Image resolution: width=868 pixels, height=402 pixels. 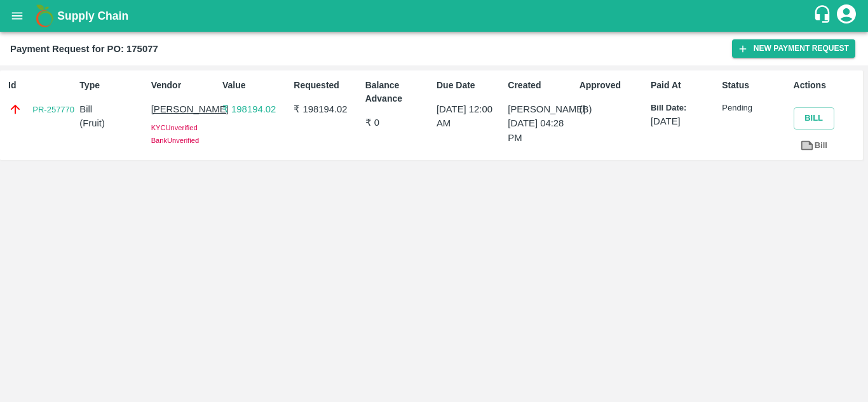 I want to click on span: KYC Unverified, so click(x=174, y=128).